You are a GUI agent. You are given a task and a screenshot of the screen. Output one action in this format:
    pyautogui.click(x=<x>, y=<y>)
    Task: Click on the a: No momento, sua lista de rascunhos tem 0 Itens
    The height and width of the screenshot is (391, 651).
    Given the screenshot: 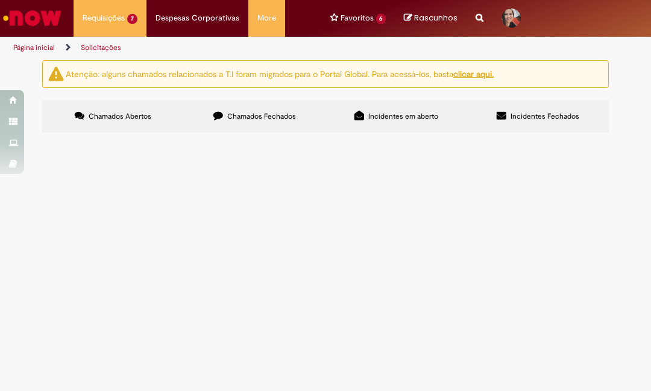 What is the action you would take?
    pyautogui.click(x=430, y=17)
    